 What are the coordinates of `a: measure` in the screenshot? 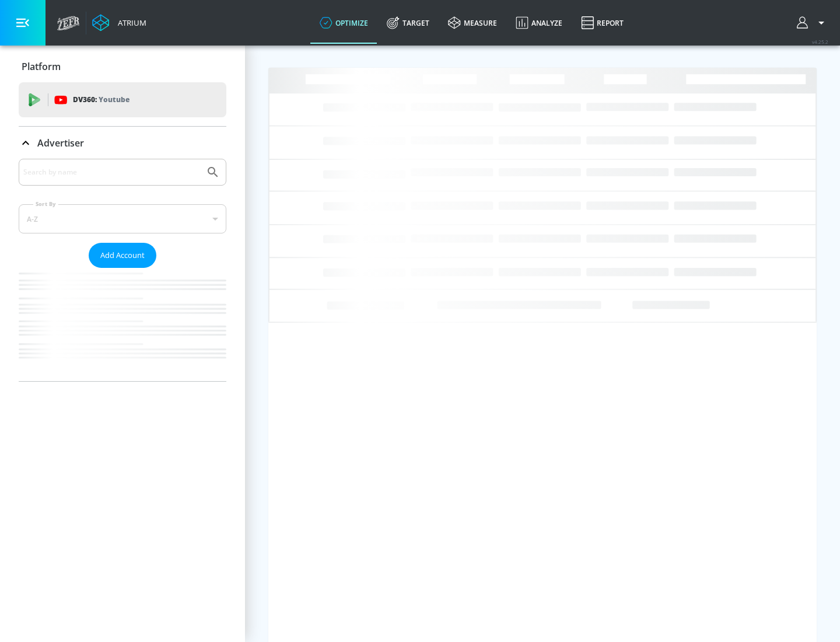 It's located at (473, 23).